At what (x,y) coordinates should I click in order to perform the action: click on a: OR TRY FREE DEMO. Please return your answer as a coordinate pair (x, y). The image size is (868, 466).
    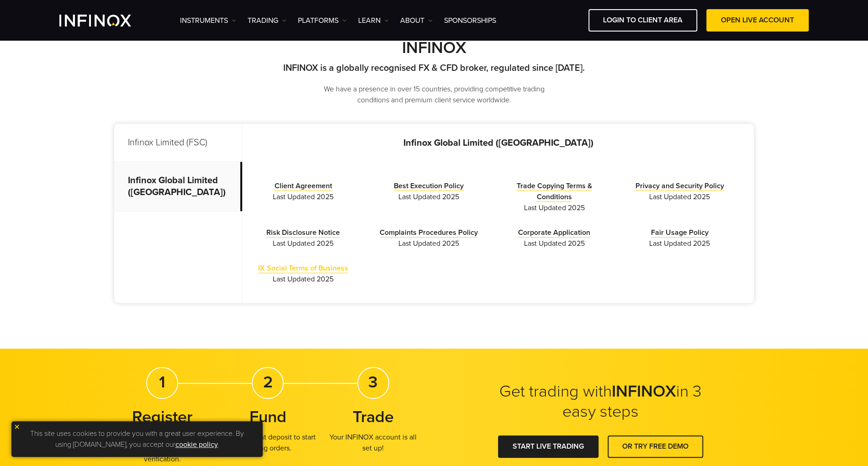
    Looking at the image, I should click on (655, 446).